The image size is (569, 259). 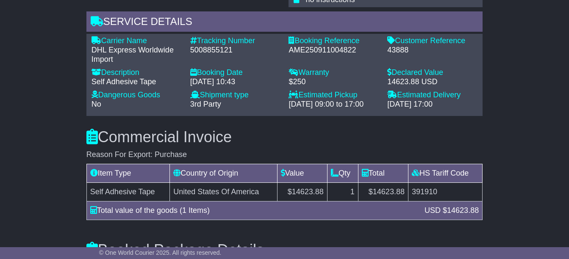 What do you see at coordinates (445, 173) in the screenshot?
I see `td: HS Tariff Code` at bounding box center [445, 173].